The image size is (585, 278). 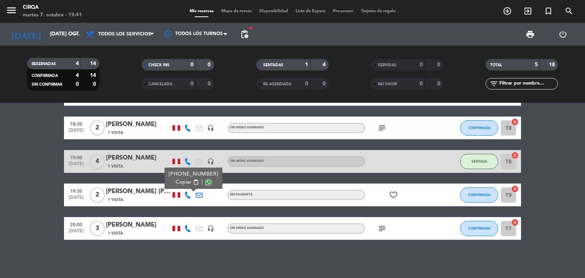 I want to click on i: power_settings_new, so click(x=563, y=34).